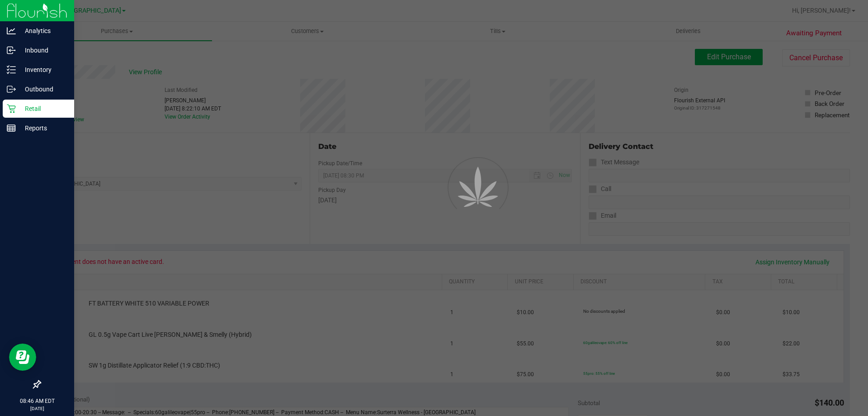 This screenshot has width=868, height=416. Describe the element at coordinates (11, 50) in the screenshot. I see `inline-svg: Inbound` at that location.